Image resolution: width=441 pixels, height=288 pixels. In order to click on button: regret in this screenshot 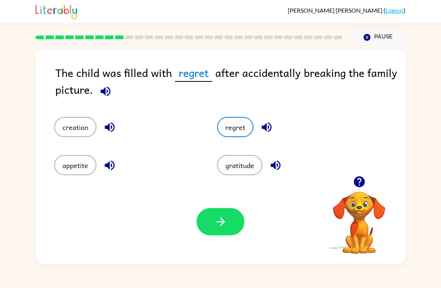, I will do `click(235, 127)`.